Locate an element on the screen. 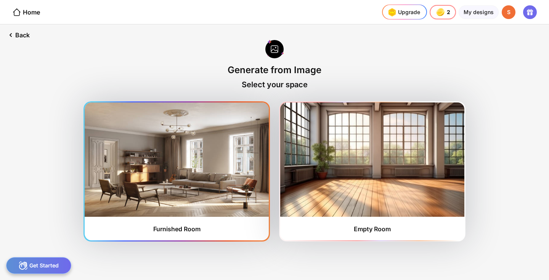 This screenshot has height=280, width=549. div: My designs is located at coordinates (478, 12).